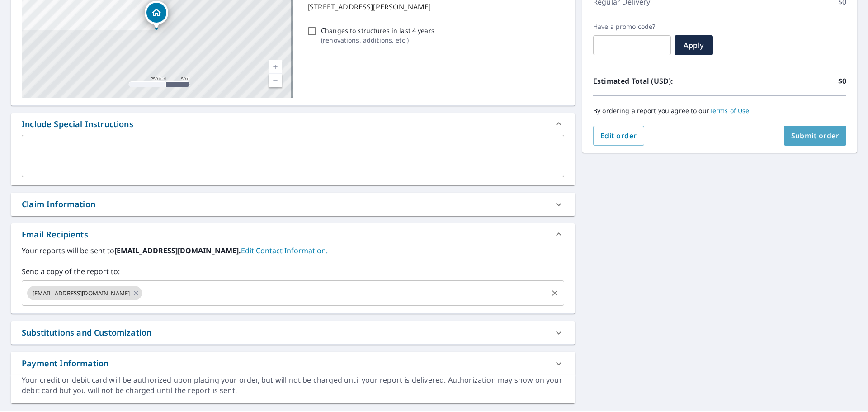 This screenshot has width=868, height=412. Describe the element at coordinates (842, 81) in the screenshot. I see `p: $0` at that location.